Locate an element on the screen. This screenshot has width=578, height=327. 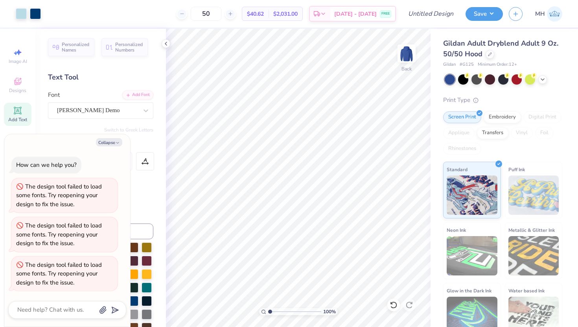
span: $40.62 is located at coordinates (255, 14).